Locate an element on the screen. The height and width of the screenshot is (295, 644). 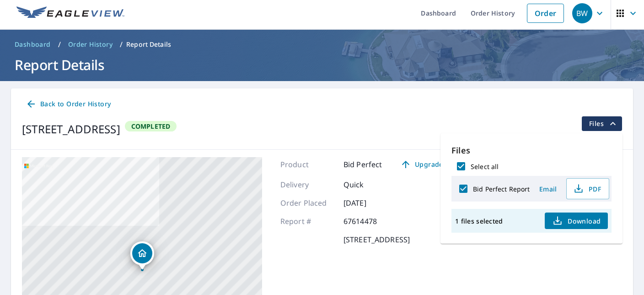
p: 67614478 is located at coordinates (371, 221).